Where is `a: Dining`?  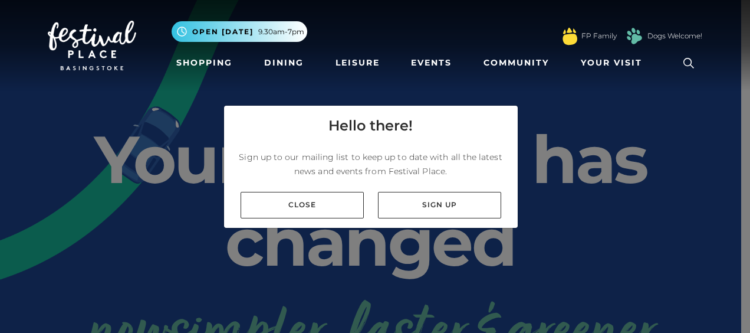 a: Dining is located at coordinates (284, 63).